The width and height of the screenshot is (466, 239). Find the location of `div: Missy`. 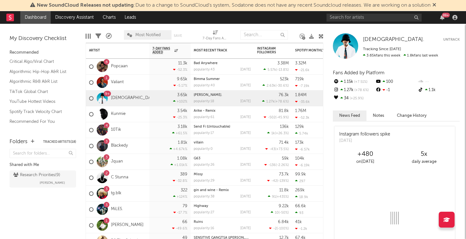

div: Missy is located at coordinates (222, 174).